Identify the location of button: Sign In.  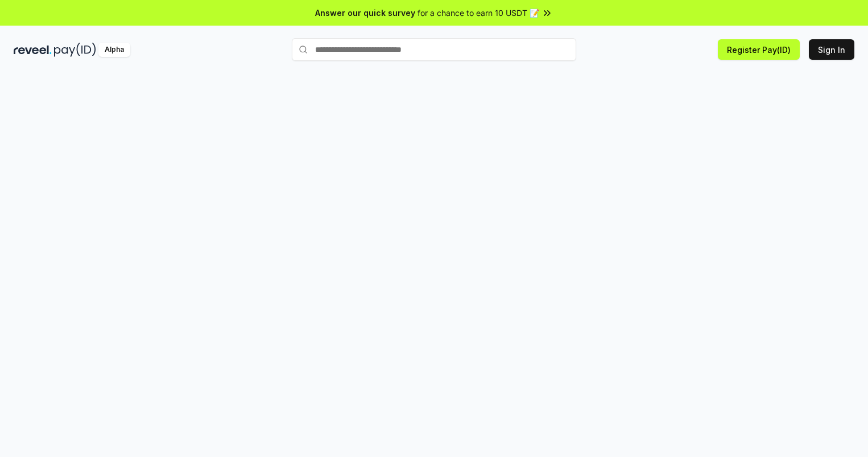
(832, 50).